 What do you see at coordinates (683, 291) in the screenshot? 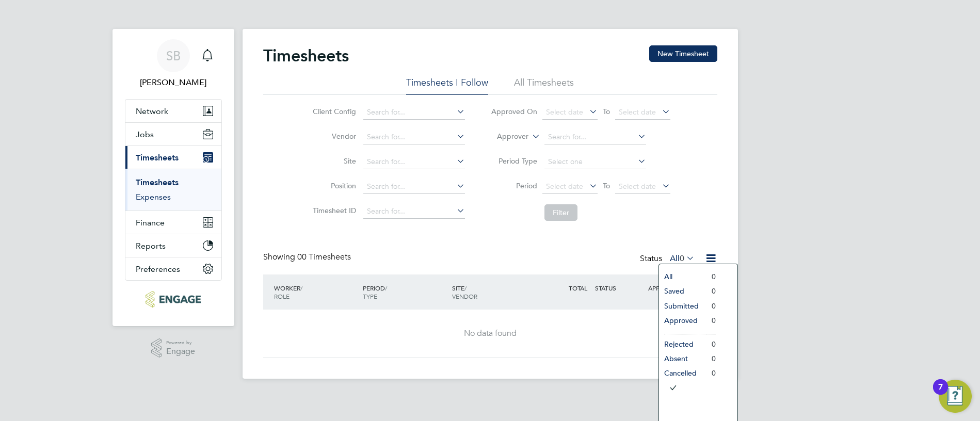
I see `li: Saved` at bounding box center [683, 291].